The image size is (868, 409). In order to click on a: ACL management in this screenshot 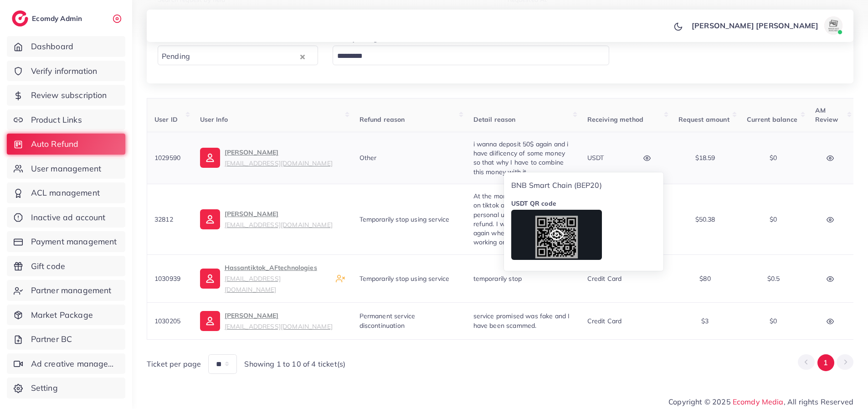, I will do `click(66, 193)`.